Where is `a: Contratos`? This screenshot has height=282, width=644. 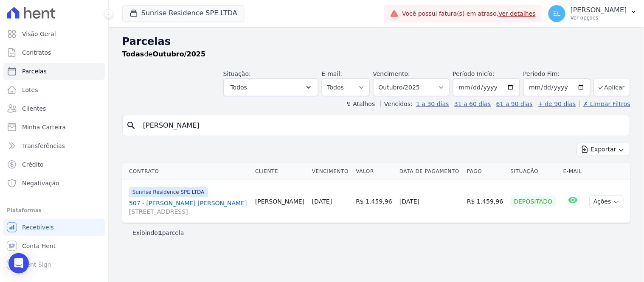 a: Contratos is located at coordinates (54, 53).